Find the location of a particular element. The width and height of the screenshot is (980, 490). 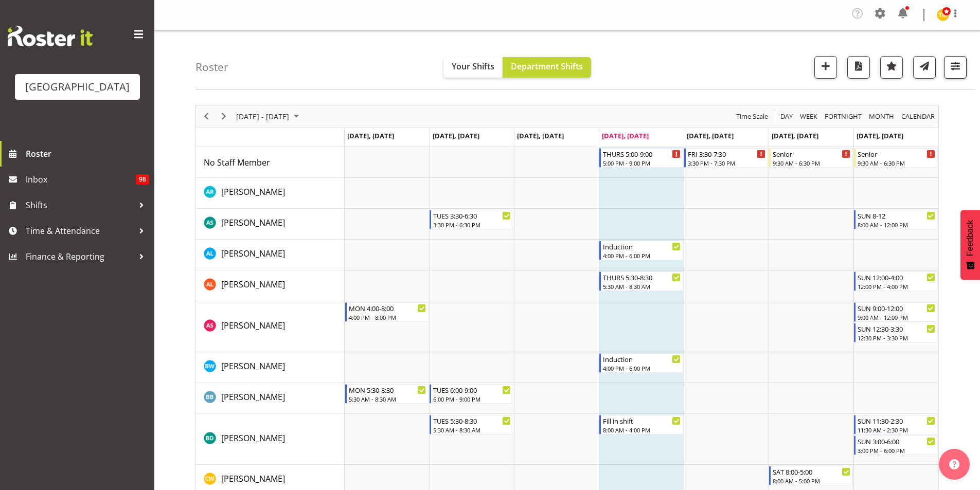

div: SAT 8:00-5:00 is located at coordinates (811, 471).